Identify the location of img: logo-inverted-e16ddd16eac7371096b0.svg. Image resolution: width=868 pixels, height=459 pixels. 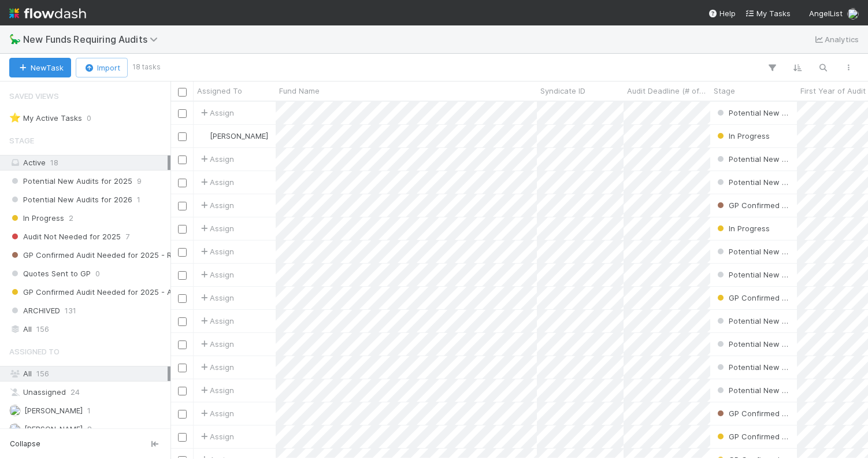
(47, 13).